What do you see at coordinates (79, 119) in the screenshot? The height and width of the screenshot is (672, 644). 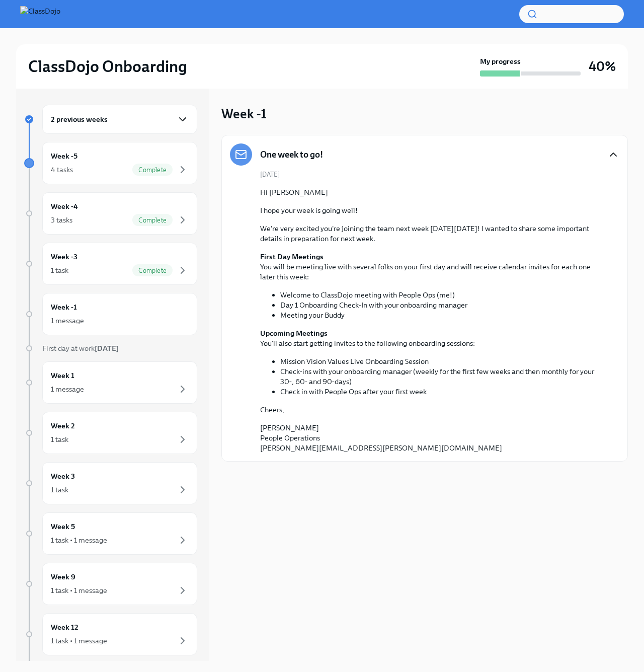 I see `h6: 2 previous weeks` at bounding box center [79, 119].